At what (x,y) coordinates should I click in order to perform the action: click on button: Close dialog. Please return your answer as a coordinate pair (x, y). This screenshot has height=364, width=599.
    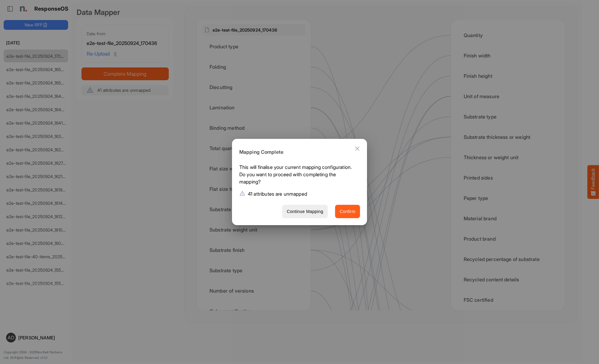
    Looking at the image, I should click on (357, 148).